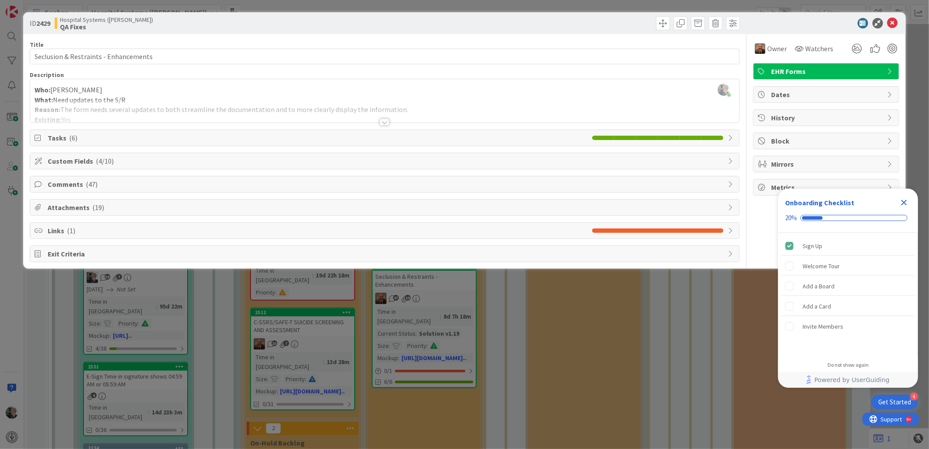 The image size is (929, 449). What do you see at coordinates (895, 402) in the screenshot?
I see `div: Get Started` at bounding box center [895, 402].